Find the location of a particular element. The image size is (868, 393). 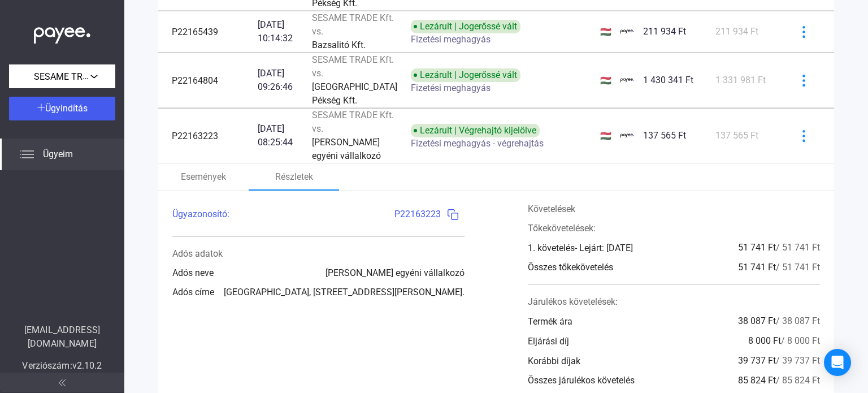

font: Járulékos követelések: is located at coordinates (572, 302).